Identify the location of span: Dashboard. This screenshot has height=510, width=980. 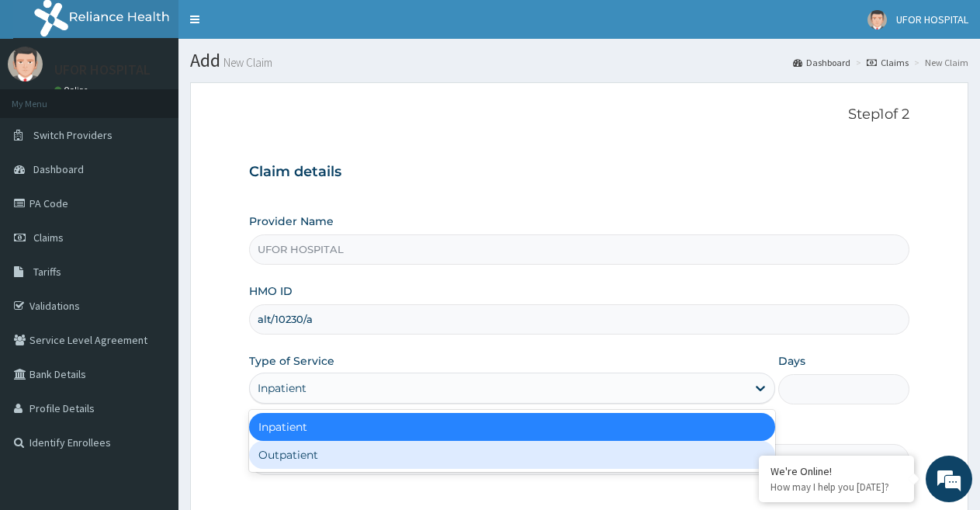
(58, 170).